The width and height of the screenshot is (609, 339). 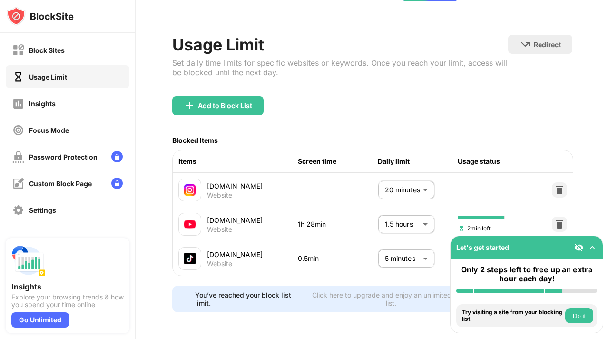 I want to click on div: 1h 28min, so click(x=338, y=224).